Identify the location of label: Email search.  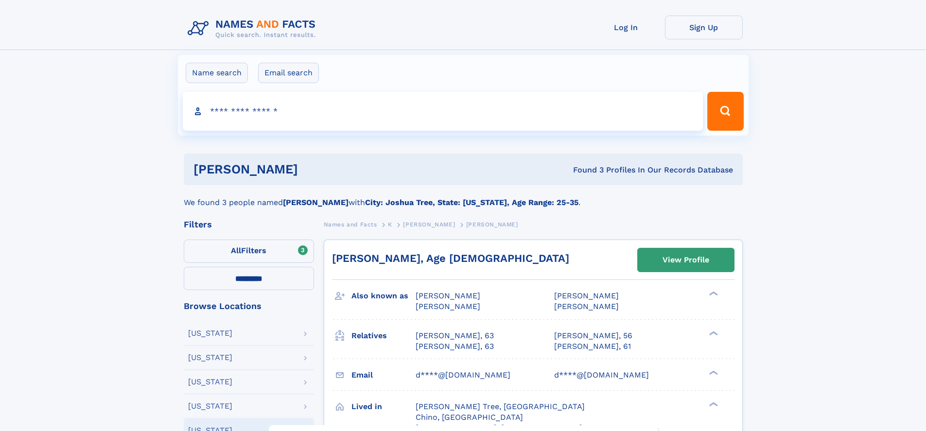
(288, 73).